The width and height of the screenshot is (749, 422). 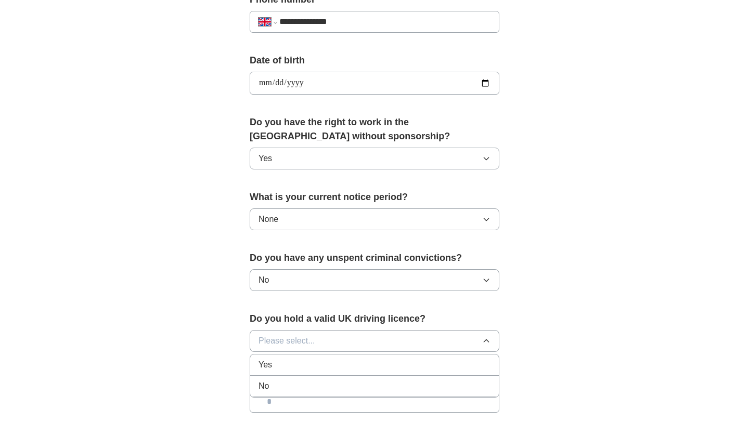 I want to click on button: Yes, so click(x=375, y=159).